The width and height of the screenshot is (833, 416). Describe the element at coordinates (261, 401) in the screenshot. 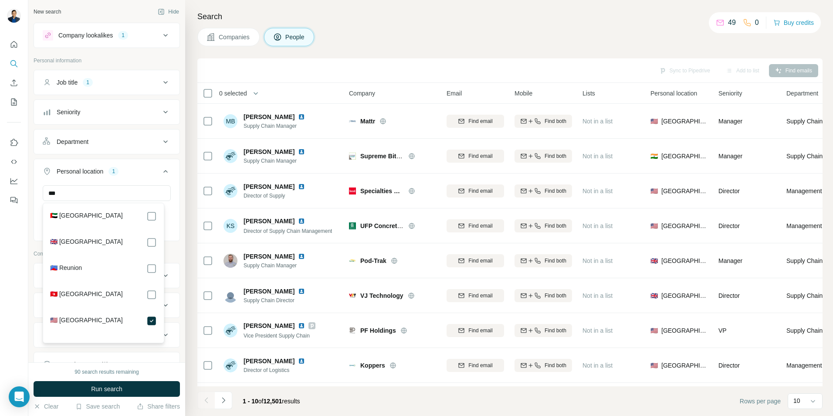

I see `span: of` at that location.